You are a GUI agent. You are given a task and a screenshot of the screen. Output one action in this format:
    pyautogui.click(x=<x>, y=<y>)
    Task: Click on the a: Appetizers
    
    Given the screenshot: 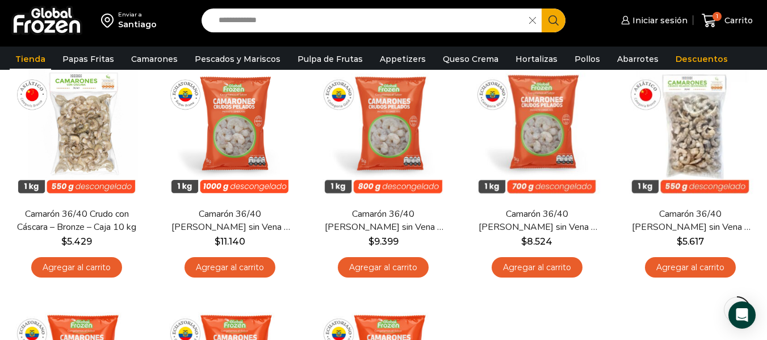 What is the action you would take?
    pyautogui.click(x=403, y=59)
    